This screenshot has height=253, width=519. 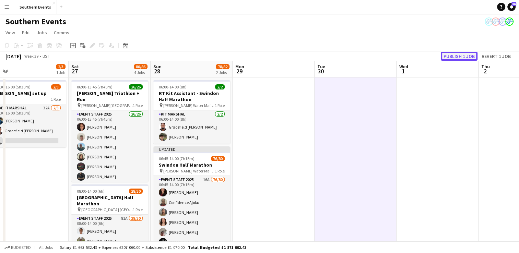 What do you see at coordinates (46, 247) in the screenshot?
I see `span: All jobs` at bounding box center [46, 247].